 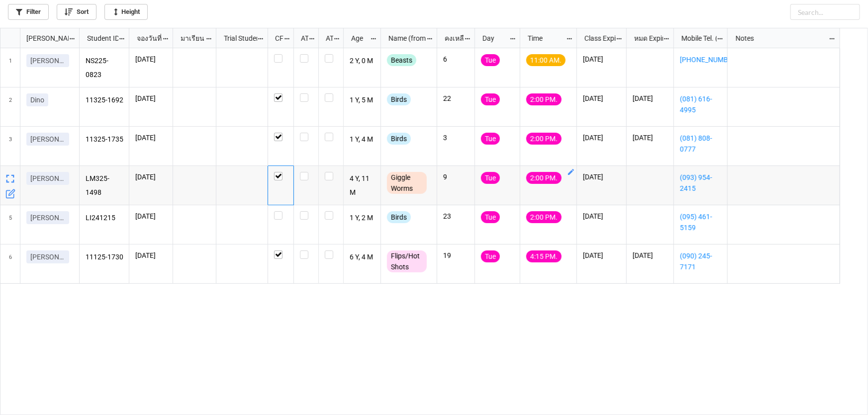 I want to click on div: Time, so click(x=544, y=38).